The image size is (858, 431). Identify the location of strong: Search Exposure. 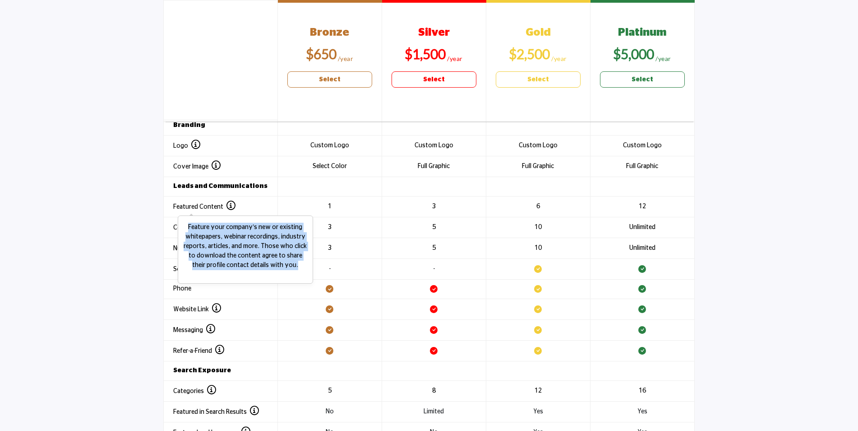
(202, 370).